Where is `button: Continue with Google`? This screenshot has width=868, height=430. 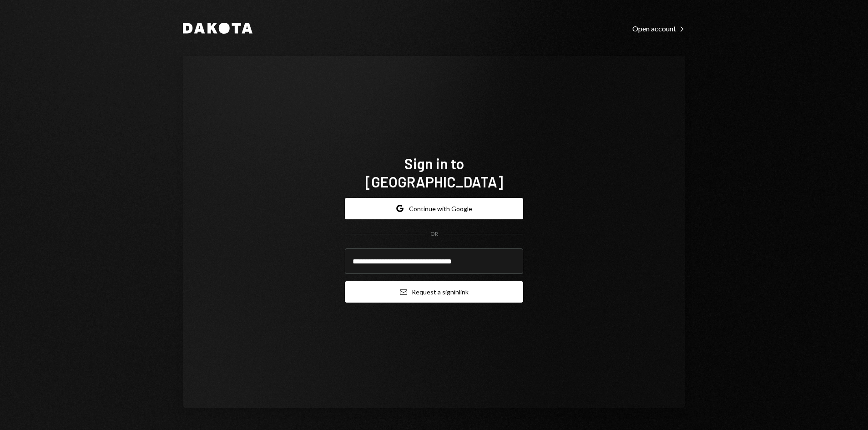
button: Continue with Google is located at coordinates (434, 208).